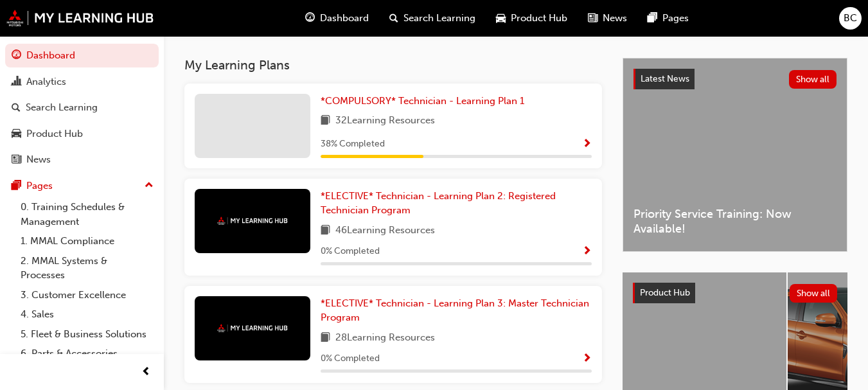 This screenshot has width=868, height=390. What do you see at coordinates (46, 82) in the screenshot?
I see `div: Analytics` at bounding box center [46, 82].